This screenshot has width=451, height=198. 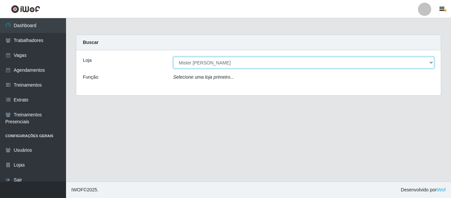 I want to click on label: Função, so click(x=90, y=77).